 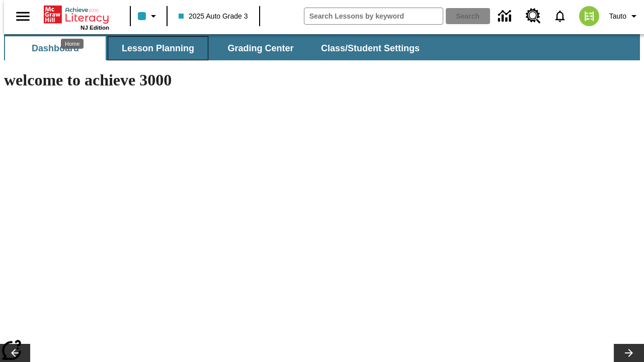 I want to click on button: Class color is light blue. Change class color, so click(x=149, y=16).